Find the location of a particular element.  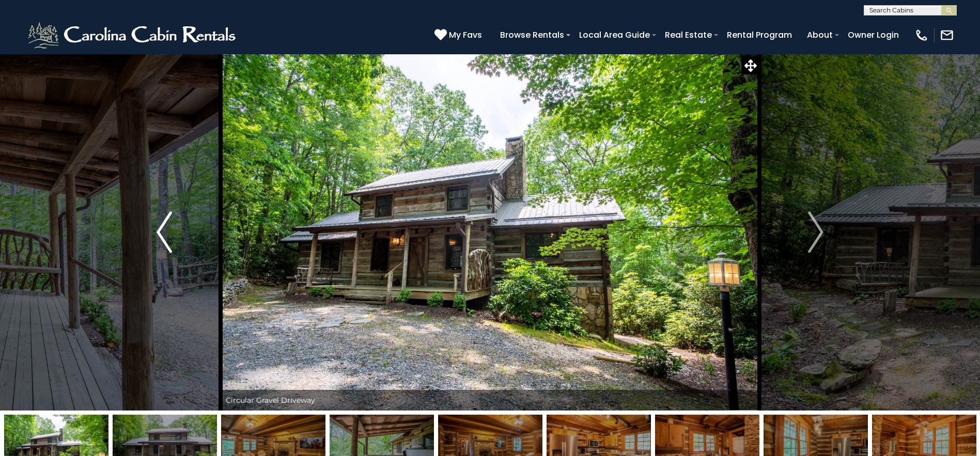

span: My Favs is located at coordinates (466, 35).